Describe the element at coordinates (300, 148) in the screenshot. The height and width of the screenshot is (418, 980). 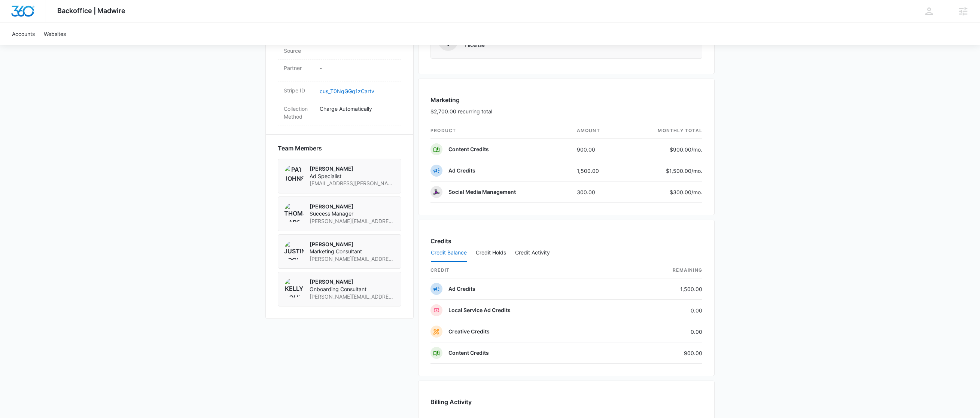
I see `span: Team Members` at that location.